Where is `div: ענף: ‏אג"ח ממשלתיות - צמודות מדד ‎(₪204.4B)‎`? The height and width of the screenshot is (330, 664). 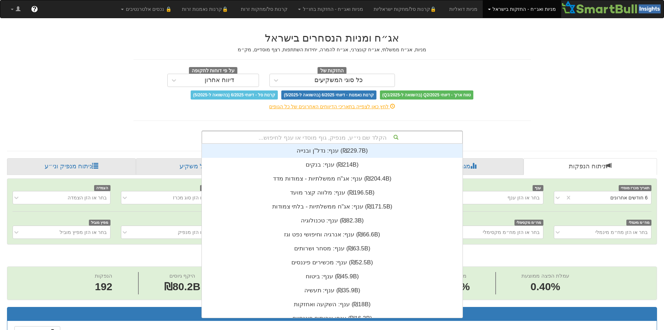 div: ענף: ‏אג"ח ממשלתיות - צמודות מדד ‎(₪204.4B)‎ is located at coordinates (332, 179).